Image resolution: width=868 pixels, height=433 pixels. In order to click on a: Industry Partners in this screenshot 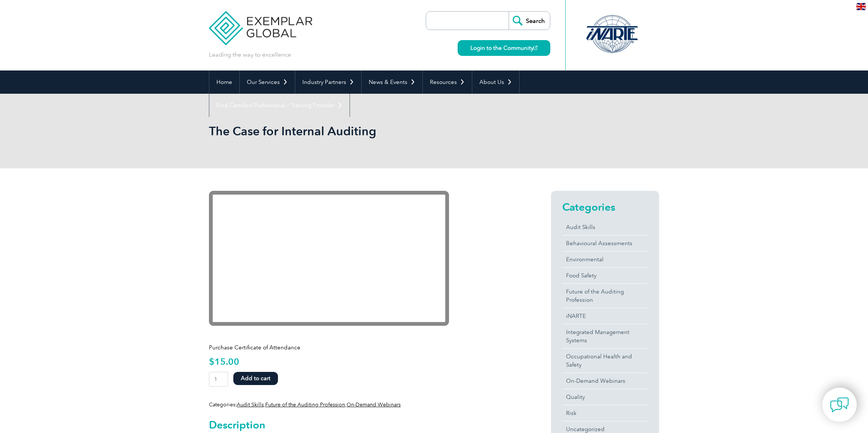, I will do `click(328, 82)`.